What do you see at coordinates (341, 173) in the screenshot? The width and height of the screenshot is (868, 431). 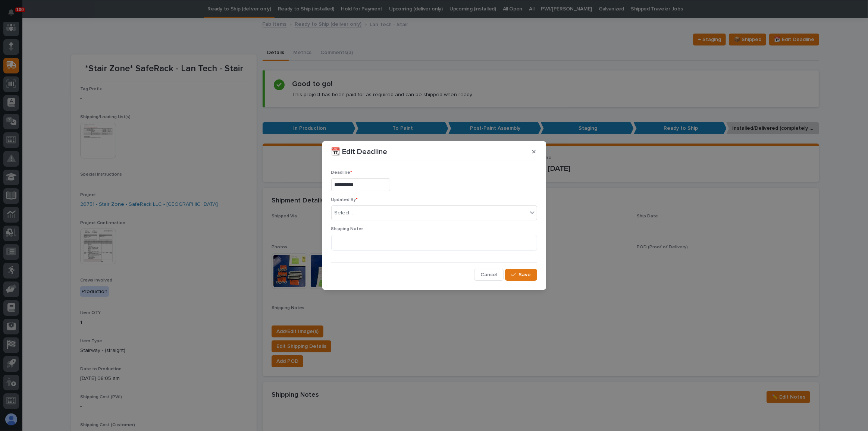 I see `span: Deadline` at bounding box center [341, 173].